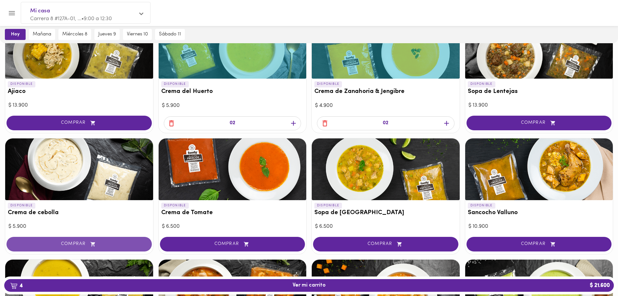 This screenshot has height=296, width=618. What do you see at coordinates (107, 34) in the screenshot?
I see `span: jueves 9` at bounding box center [107, 34].